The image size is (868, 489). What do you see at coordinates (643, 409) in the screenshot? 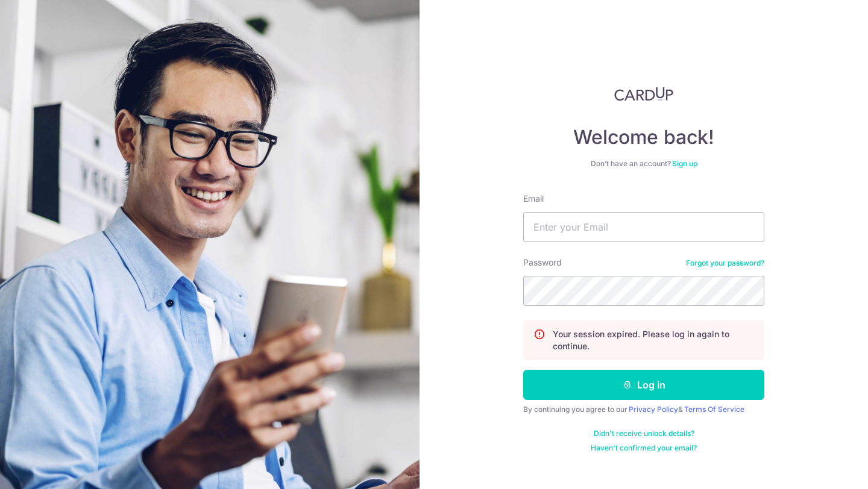
I see `div: By continuing you agree to our &` at bounding box center [643, 409].